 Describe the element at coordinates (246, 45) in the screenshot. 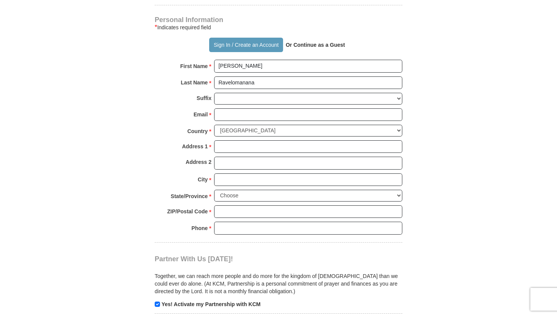

I see `button: Sign In / Create an Account` at that location.